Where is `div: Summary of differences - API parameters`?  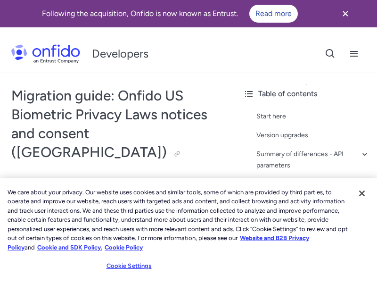
div: Summary of differences - API parameters is located at coordinates (313, 160).